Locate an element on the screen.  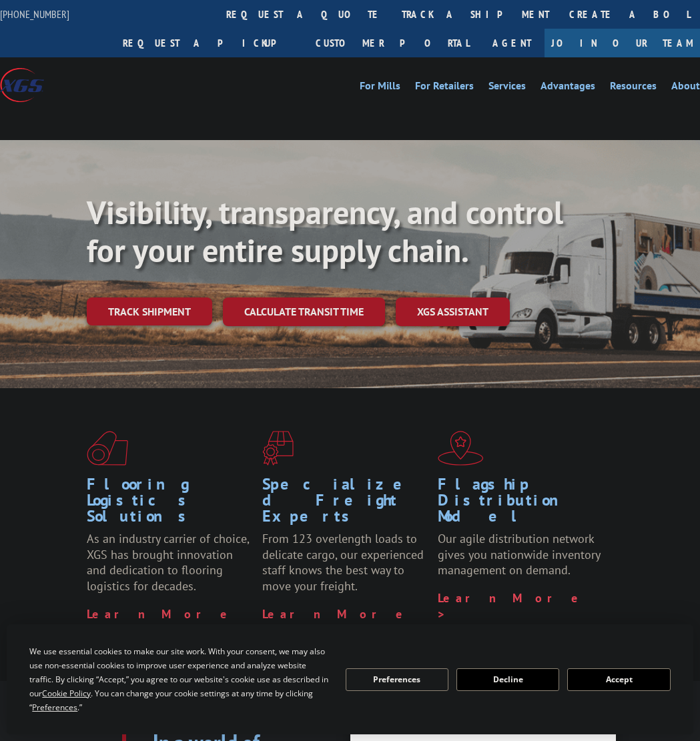
img: xgs-icon-focused-on-flooring-red is located at coordinates (277, 448).